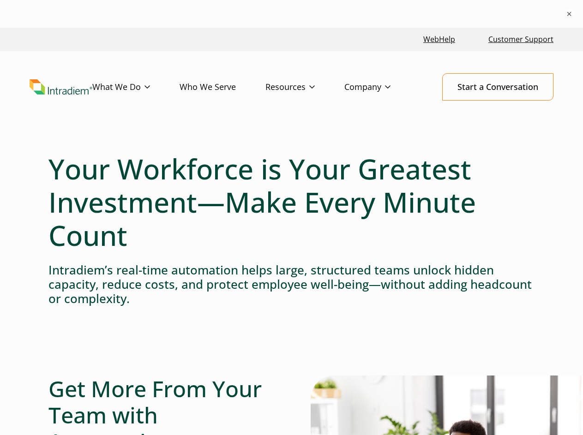  Describe the element at coordinates (498, 87) in the screenshot. I see `a: Start a Conversation` at that location.